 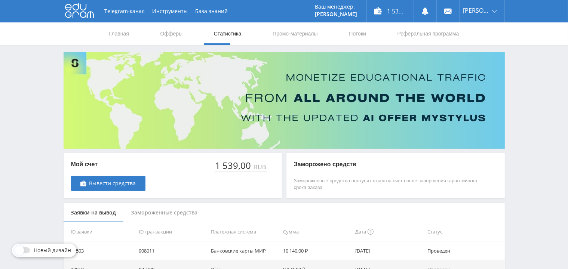 What do you see at coordinates (244, 232) in the screenshot?
I see `th: Платежная система` at bounding box center [244, 232].